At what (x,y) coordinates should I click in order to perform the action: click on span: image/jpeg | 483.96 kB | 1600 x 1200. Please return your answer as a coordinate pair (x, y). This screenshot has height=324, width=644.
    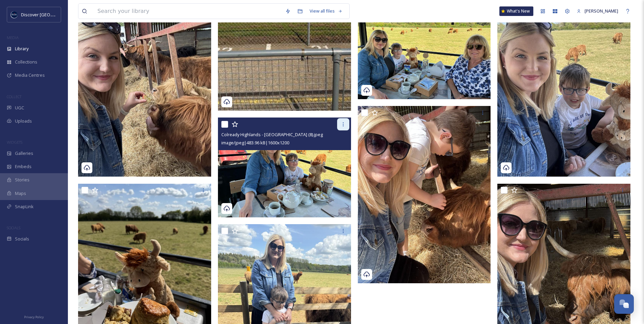
    Looking at the image, I should click on (255, 143).